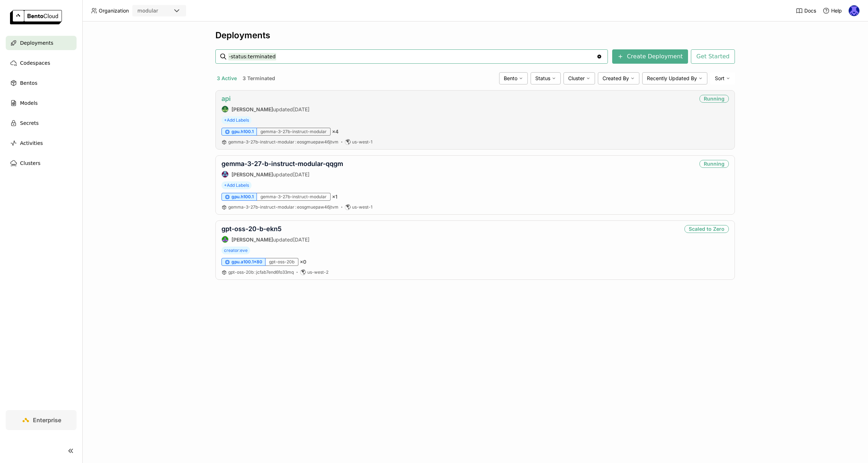  Describe the element at coordinates (672, 78) in the screenshot. I see `span: Recently Updated By` at that location.